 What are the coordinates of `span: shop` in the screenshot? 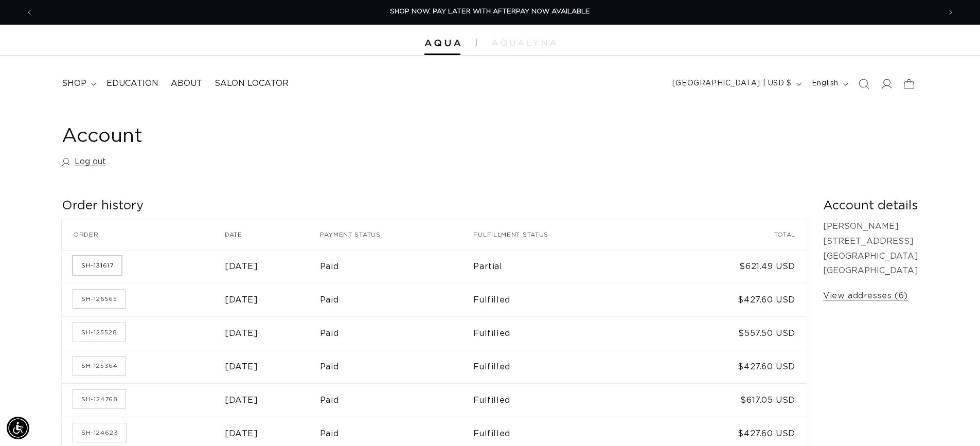 It's located at (74, 83).